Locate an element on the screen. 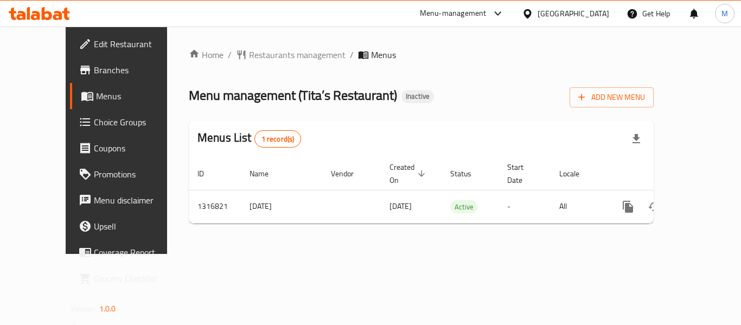 The image size is (741, 325). span: Created On is located at coordinates (409, 174).